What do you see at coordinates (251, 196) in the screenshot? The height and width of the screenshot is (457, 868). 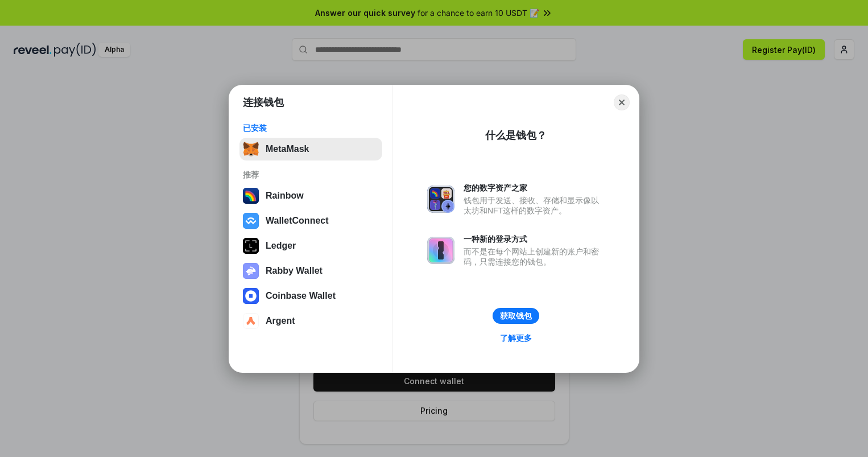 I see `img: svg+xml,%3Csvg%20width%3D%22120%22%20height%3D%22120%22%20viewBox%3D%220%200%20120%20120%22%20fil...` at bounding box center [251, 196].